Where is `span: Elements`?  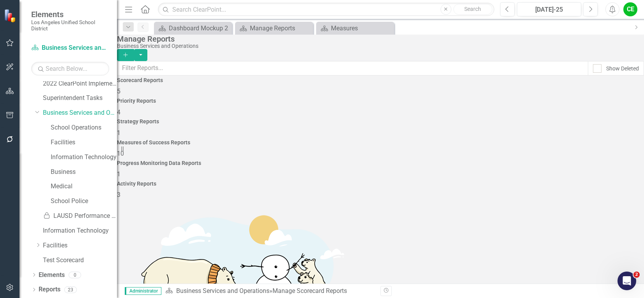
span: Elements is located at coordinates (70, 15).